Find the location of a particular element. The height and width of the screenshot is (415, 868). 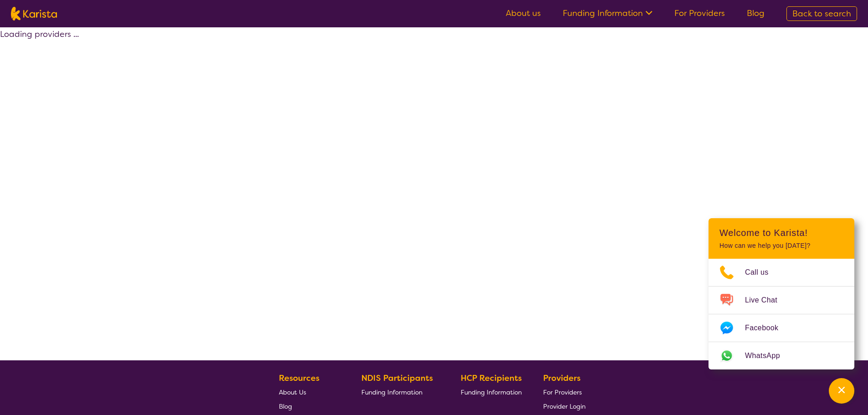

a: About Us is located at coordinates (310, 392).